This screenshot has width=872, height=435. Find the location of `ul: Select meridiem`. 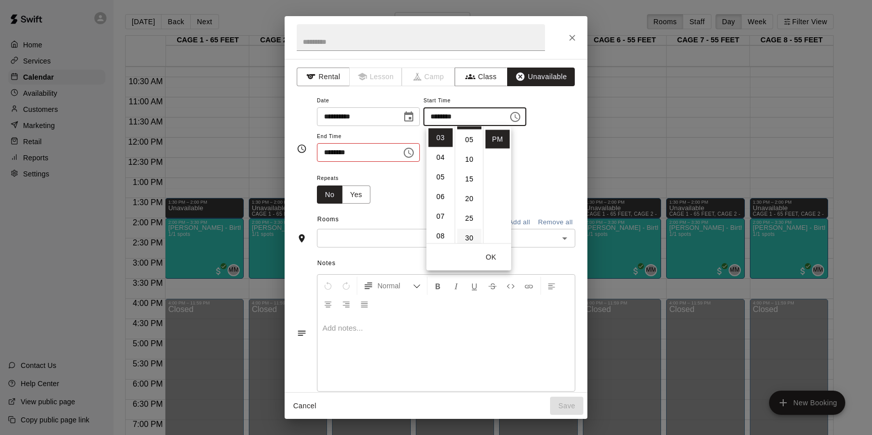

ul: Select meridiem is located at coordinates (497, 185).